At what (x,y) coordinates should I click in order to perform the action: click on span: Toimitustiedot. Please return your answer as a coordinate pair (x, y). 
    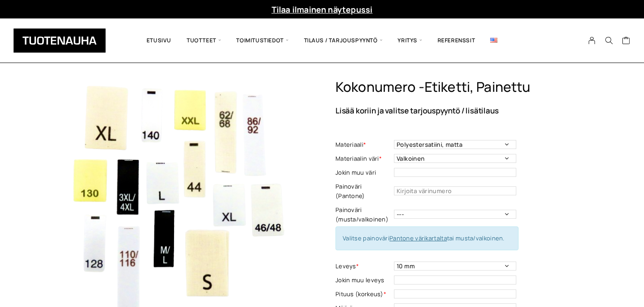
    Looking at the image, I should click on (263, 40).